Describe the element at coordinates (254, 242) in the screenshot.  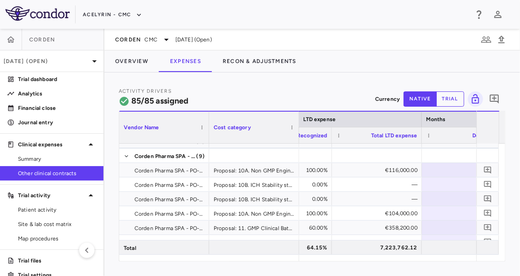
I see `div: Proposal: 11. GMP Clinical Batches (Placebo = 2 batches x 10,000 PFS each (16L each formulation b...` at that location.